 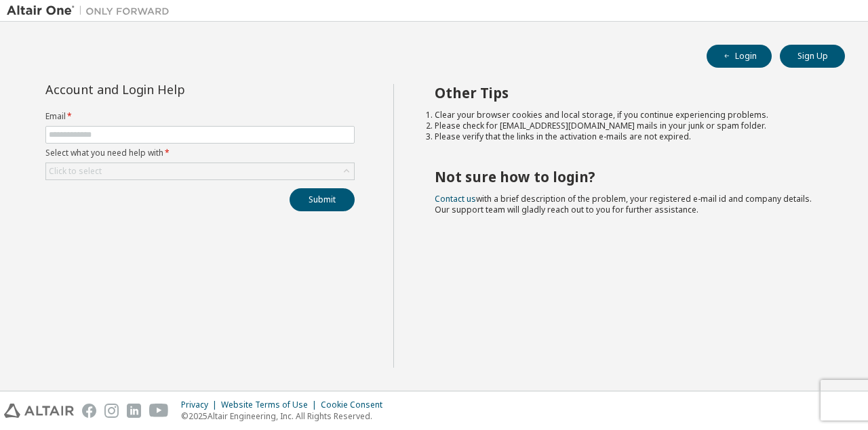 I want to click on label: Email, so click(x=200, y=116).